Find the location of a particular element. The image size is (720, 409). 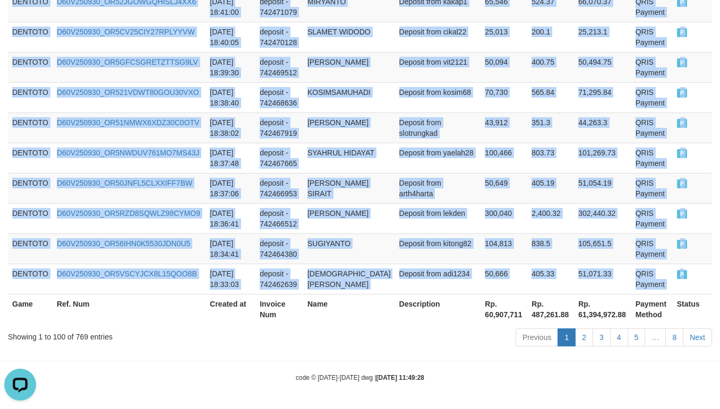

a: Next is located at coordinates (697, 338).